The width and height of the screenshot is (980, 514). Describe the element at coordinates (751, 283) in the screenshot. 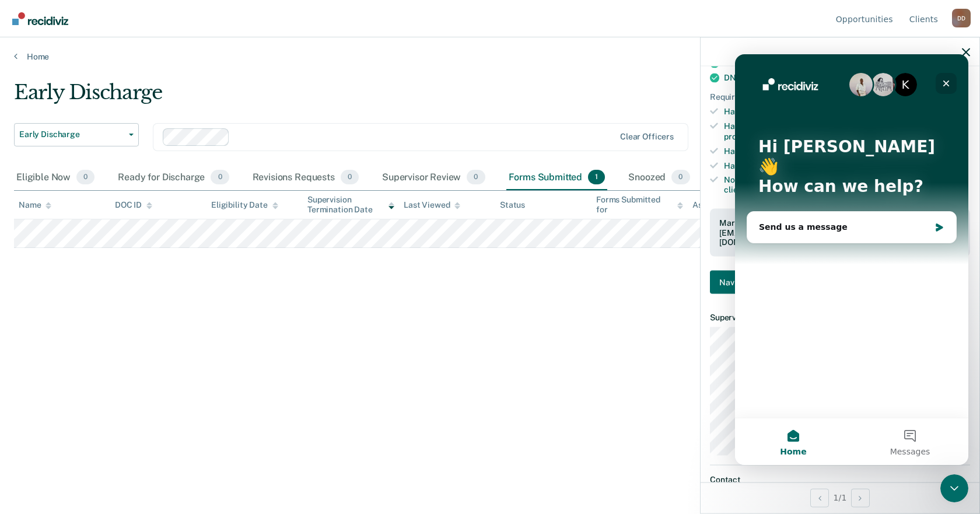

I see `button: Navigate to form` at that location.